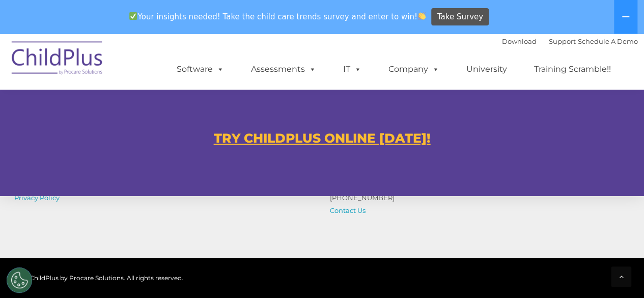  What do you see at coordinates (200, 70) in the screenshot?
I see `a: Software` at bounding box center [200, 70].